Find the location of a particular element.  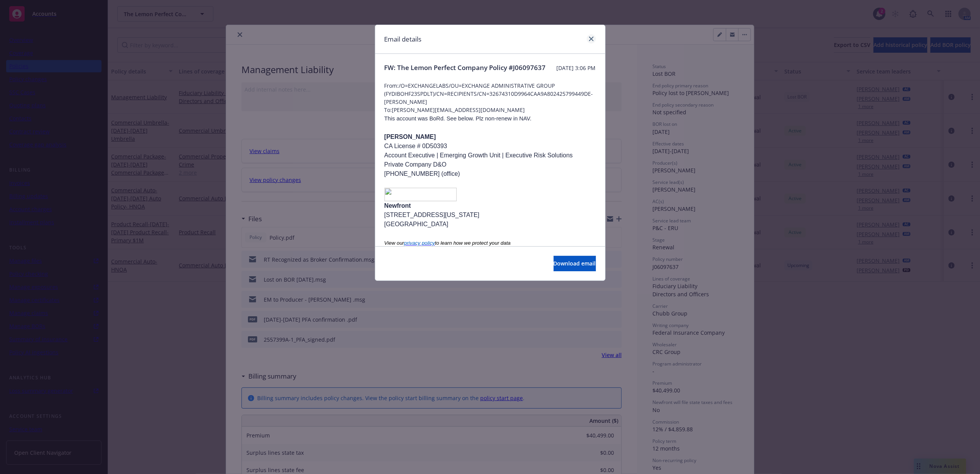

button: Download email is located at coordinates (575, 264).